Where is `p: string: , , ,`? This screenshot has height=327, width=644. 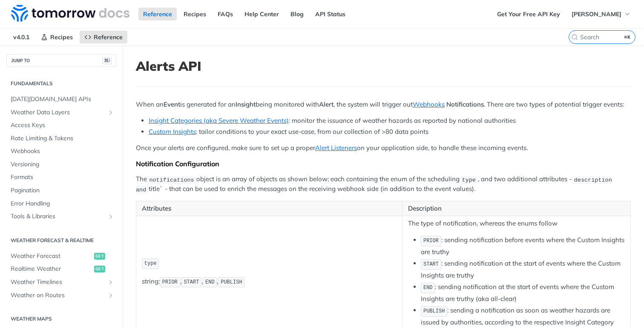 p: string: , , , is located at coordinates (269, 283).